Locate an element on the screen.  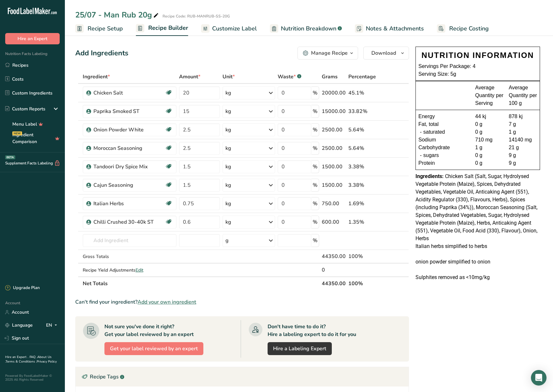
a: Recipe Setup is located at coordinates (99, 29).